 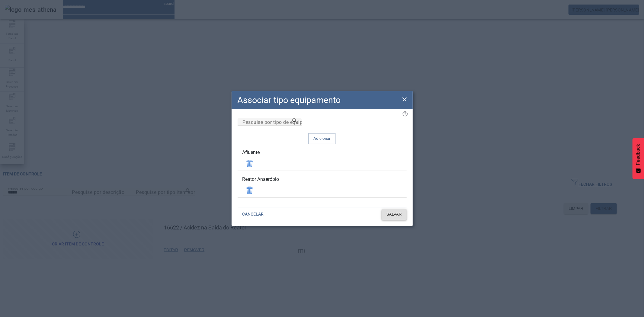 I want to click on span: Adicionar, so click(x=322, y=139).